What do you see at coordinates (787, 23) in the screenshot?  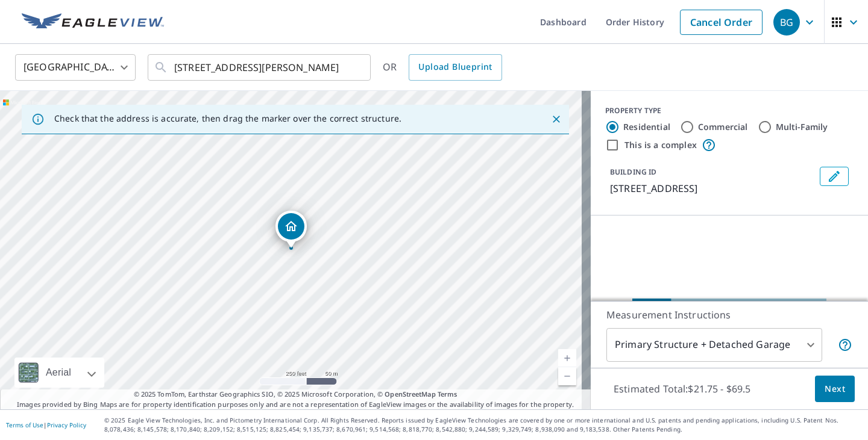 I see `div: BG` at bounding box center [787, 23].